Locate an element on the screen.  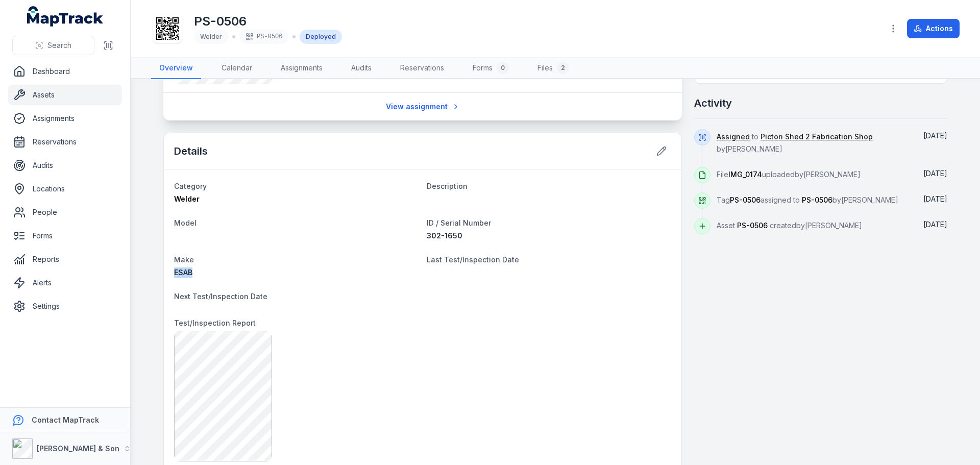
a: Dashboard is located at coordinates (65, 71).